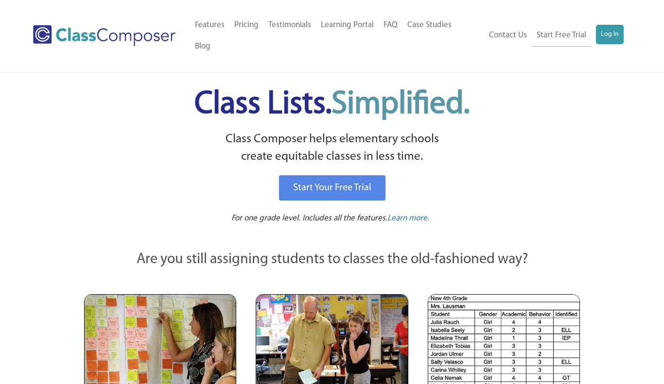  I want to click on a: Features, so click(209, 25).